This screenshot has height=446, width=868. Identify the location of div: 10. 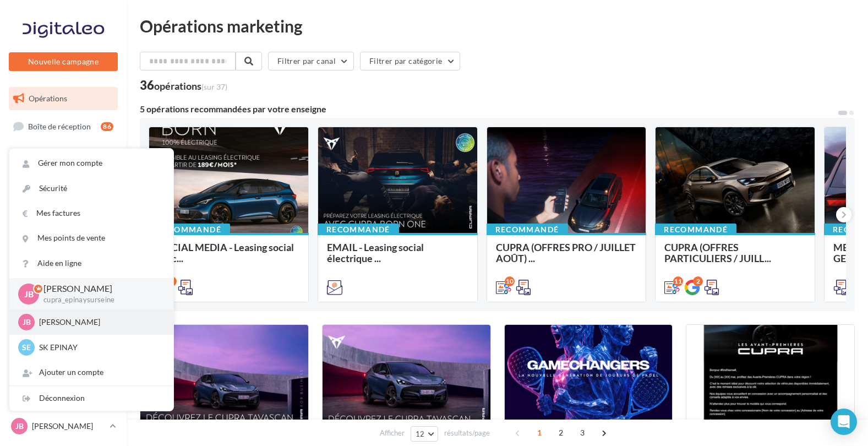
(509, 281).